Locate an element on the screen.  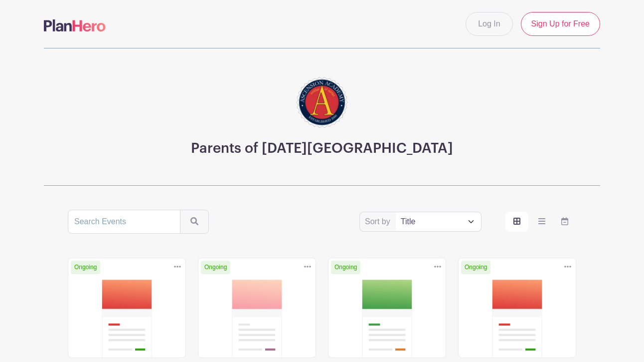
a: Sign Up for Free is located at coordinates (561, 24).